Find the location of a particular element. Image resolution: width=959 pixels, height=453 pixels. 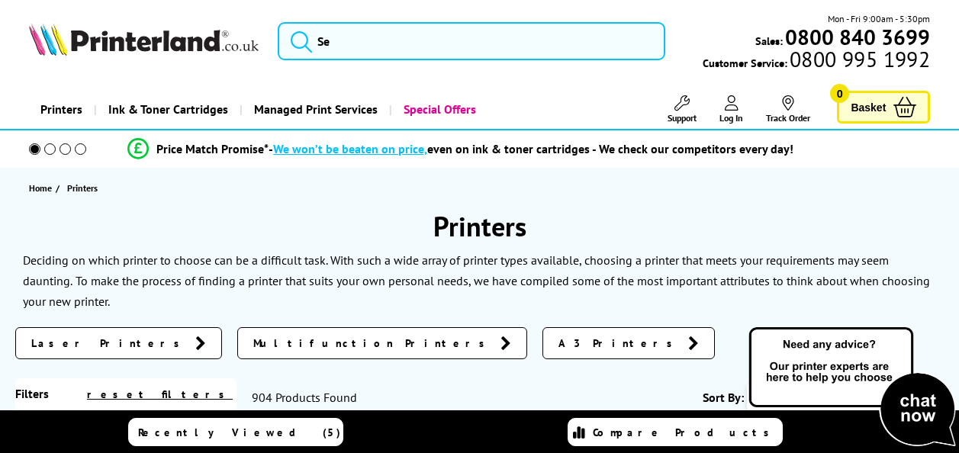

a: Log In is located at coordinates (731, 109).